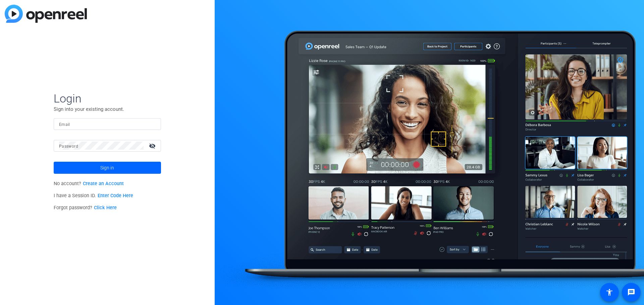  Describe the element at coordinates (46, 14) in the screenshot. I see `img: blue-gradient.svg` at that location.